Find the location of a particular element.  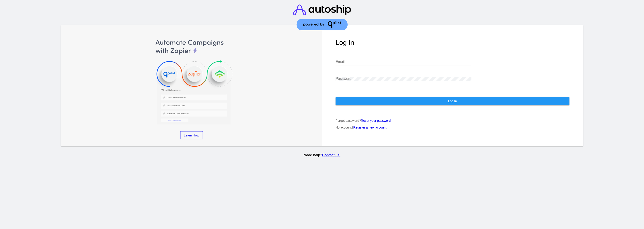

p: Need help? is located at coordinates (322, 155).